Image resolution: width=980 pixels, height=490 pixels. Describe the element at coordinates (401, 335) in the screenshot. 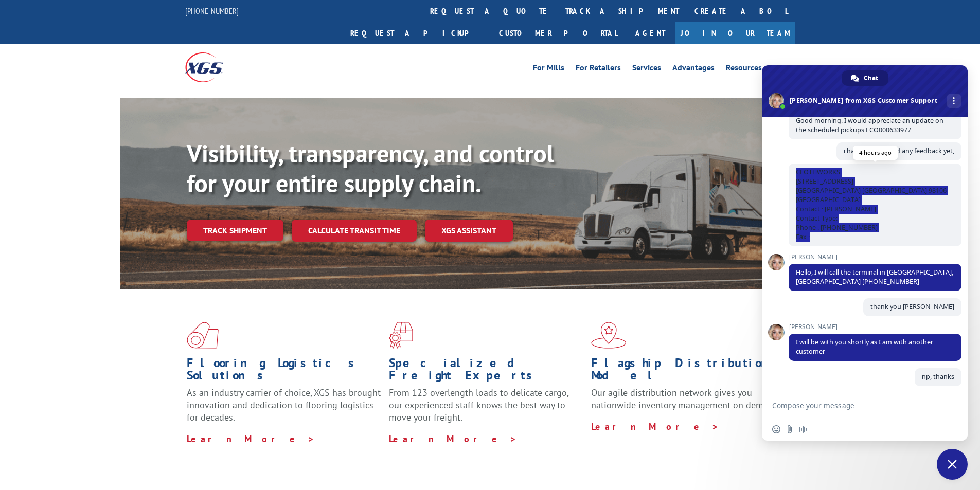

I see `img: xgs-icon-focused-on-flooring-red` at that location.